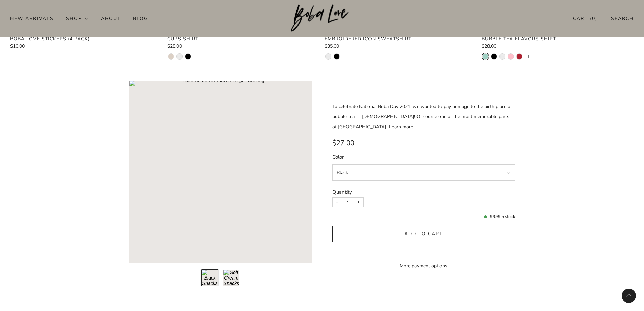 Image resolution: width=644 pixels, height=311 pixels. Describe the element at coordinates (111, 18) in the screenshot. I see `a: About` at that location.